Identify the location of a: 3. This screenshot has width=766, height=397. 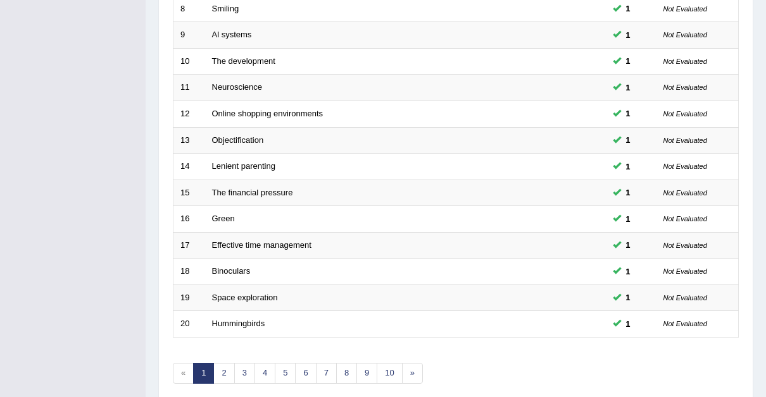
(244, 373).